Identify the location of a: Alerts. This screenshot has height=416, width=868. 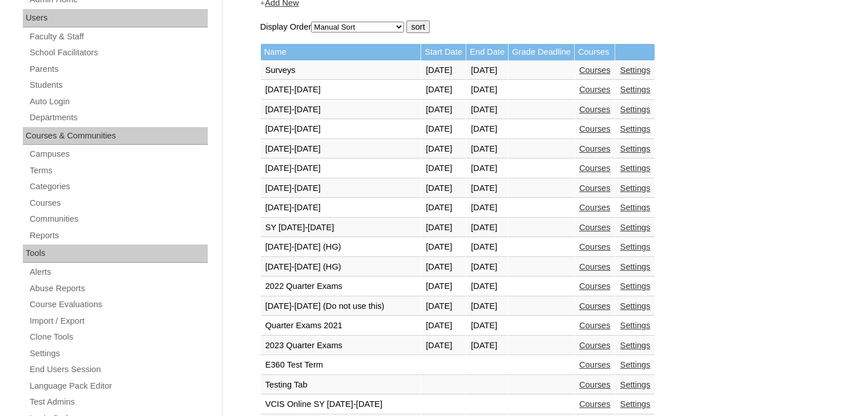
(118, 272).